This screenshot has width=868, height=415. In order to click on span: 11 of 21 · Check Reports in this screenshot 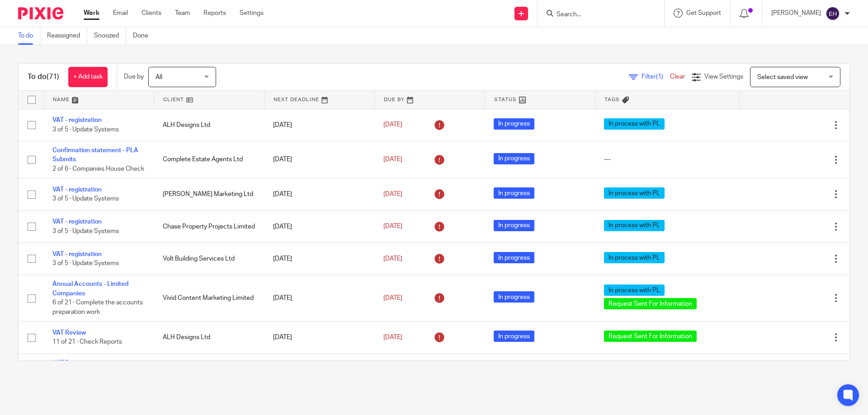, I will do `click(88, 342)`.